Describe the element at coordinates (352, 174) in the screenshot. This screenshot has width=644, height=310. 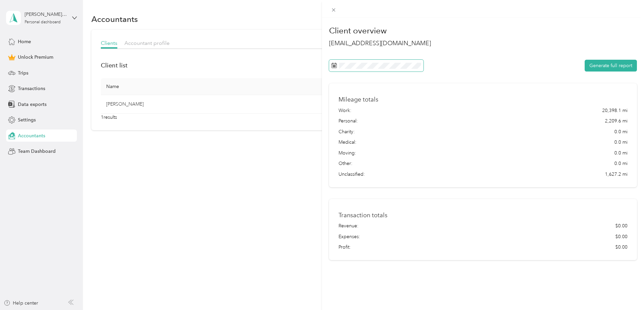
I see `span: Unclassified:` at that location.